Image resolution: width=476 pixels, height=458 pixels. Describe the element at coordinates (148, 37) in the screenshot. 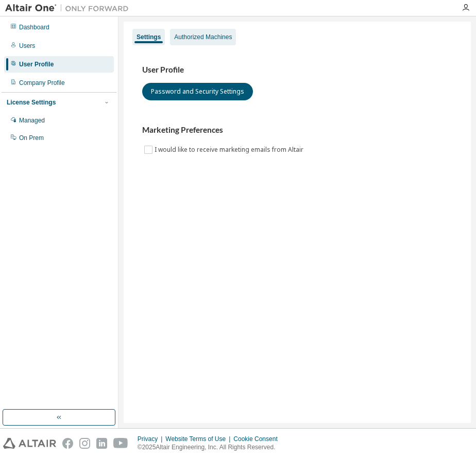

I see `div: Settings` at that location.